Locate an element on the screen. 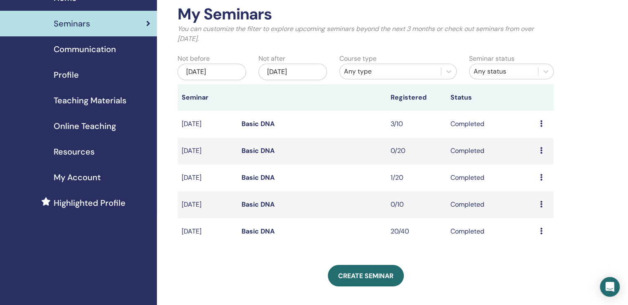 The height and width of the screenshot is (305, 628). span: Communication is located at coordinates (85, 49).